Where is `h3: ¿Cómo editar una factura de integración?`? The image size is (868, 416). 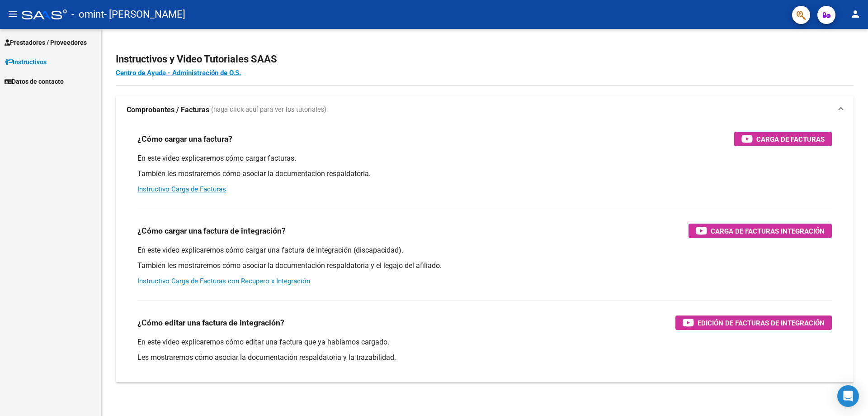
h3: ¿Cómo editar una factura de integración? is located at coordinates (211, 323).